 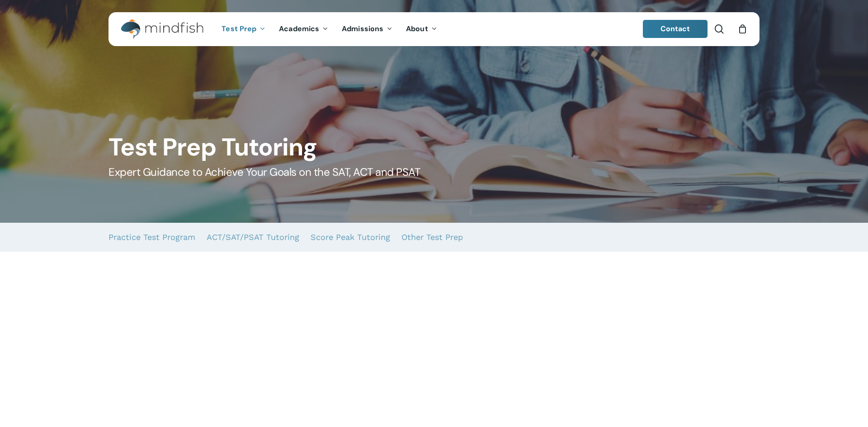 I want to click on a: About, so click(x=421, y=29).